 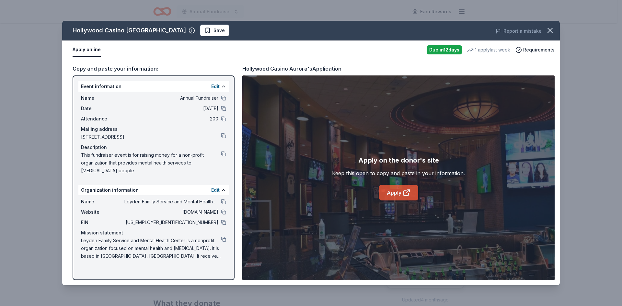 I want to click on div: Keep this open to copy and paste in your information., so click(x=398, y=173).